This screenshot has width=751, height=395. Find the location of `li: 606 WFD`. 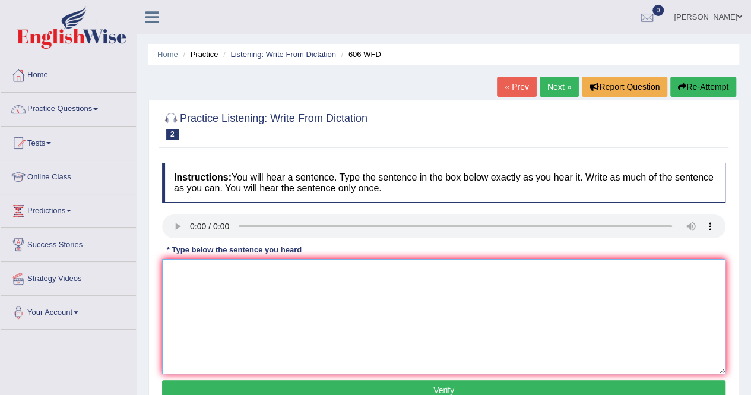

li: 606 WFD is located at coordinates (360, 54).